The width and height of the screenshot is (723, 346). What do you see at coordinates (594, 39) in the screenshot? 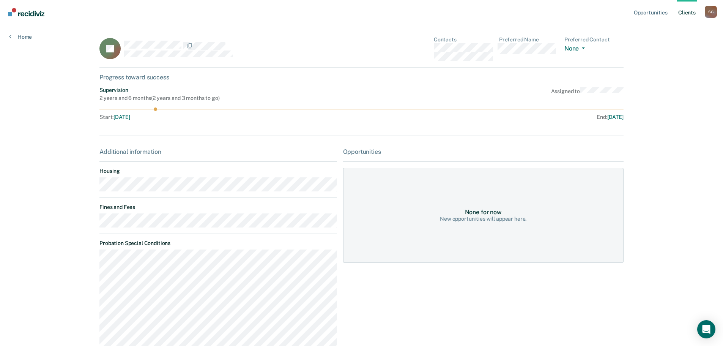
I see `dt: Preferred Contact` at bounding box center [594, 39].